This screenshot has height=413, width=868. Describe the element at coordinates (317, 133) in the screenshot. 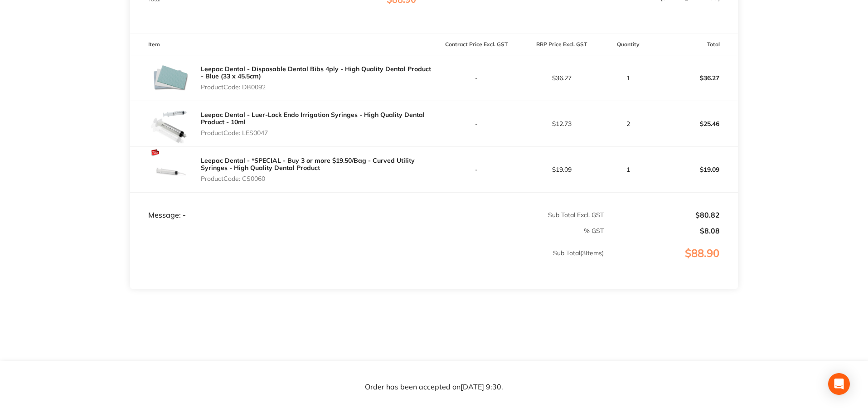

I see `p: Product Code: LES0047` at that location.